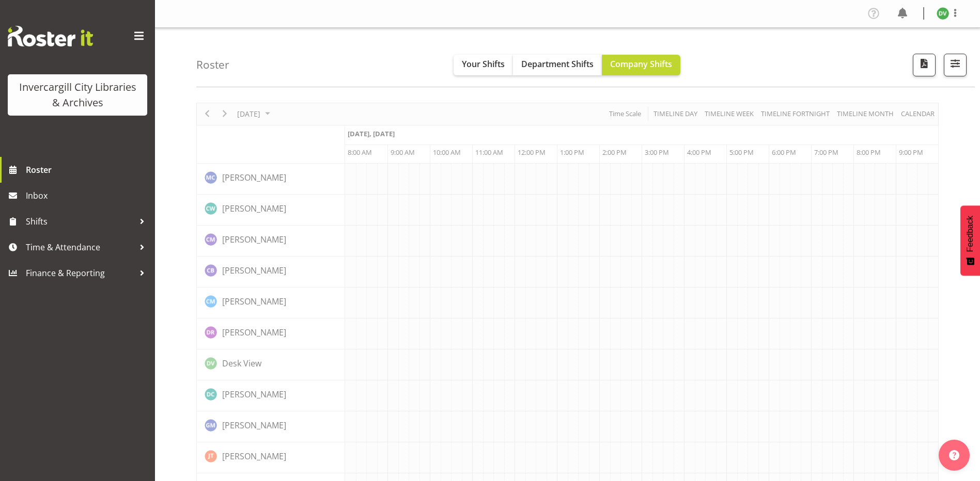 The height and width of the screenshot is (481, 980). Describe the element at coordinates (80, 221) in the screenshot. I see `span: Shifts` at that location.